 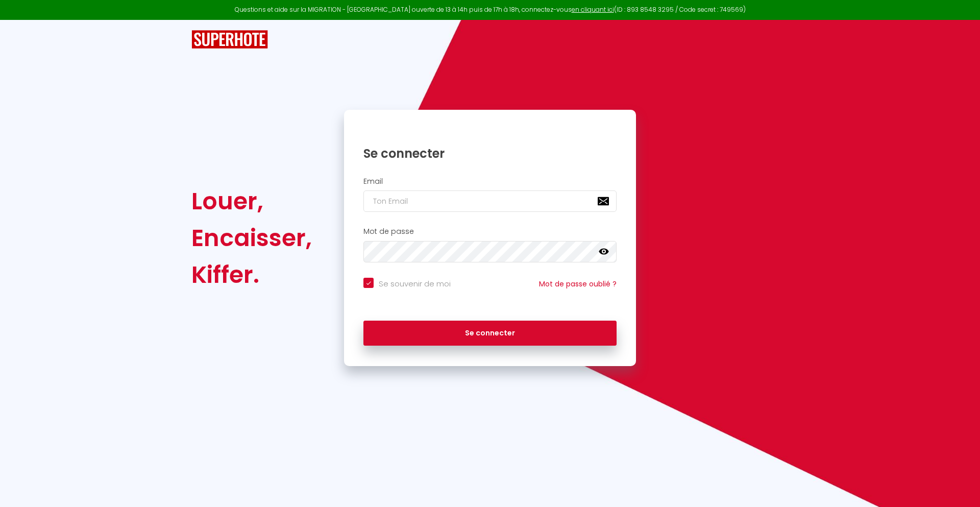 I want to click on a: en cliquant ici, so click(x=593, y=9).